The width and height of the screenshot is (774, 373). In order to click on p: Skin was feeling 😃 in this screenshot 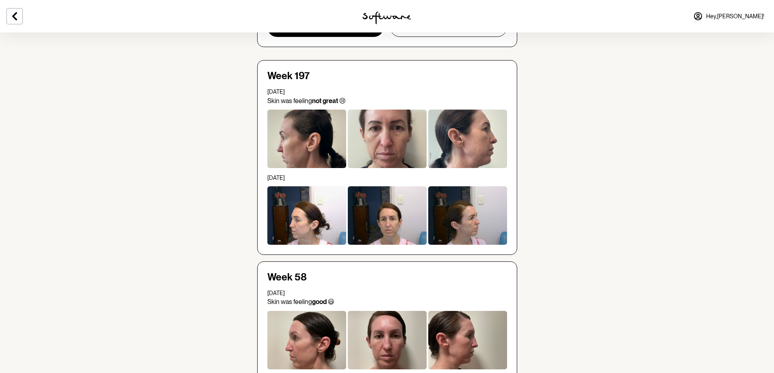, I will do `click(387, 302)`.